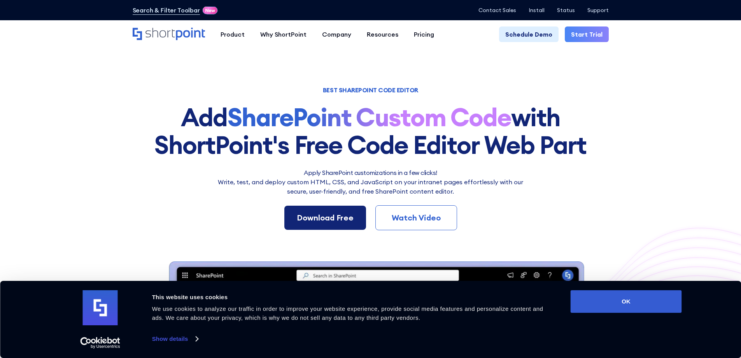 The image size is (741, 358). Describe the element at coordinates (175, 339) in the screenshot. I see `a: Show details` at that location.